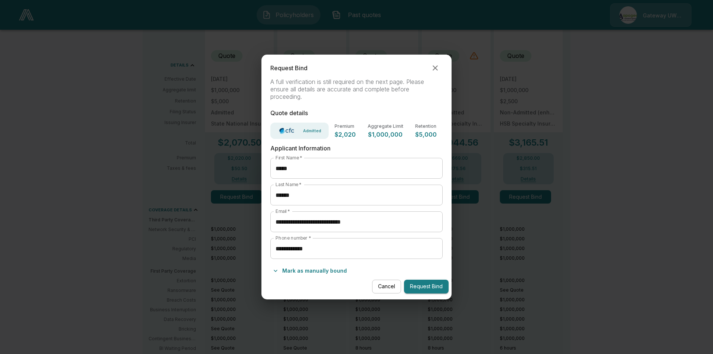 This screenshot has width=713, height=354. I want to click on p: Applicant Information, so click(356, 148).